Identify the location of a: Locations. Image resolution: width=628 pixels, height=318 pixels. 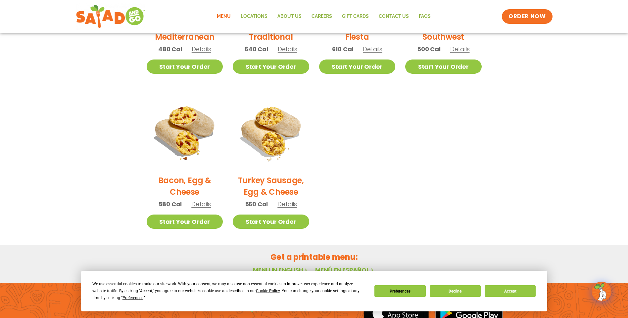
(254, 17).